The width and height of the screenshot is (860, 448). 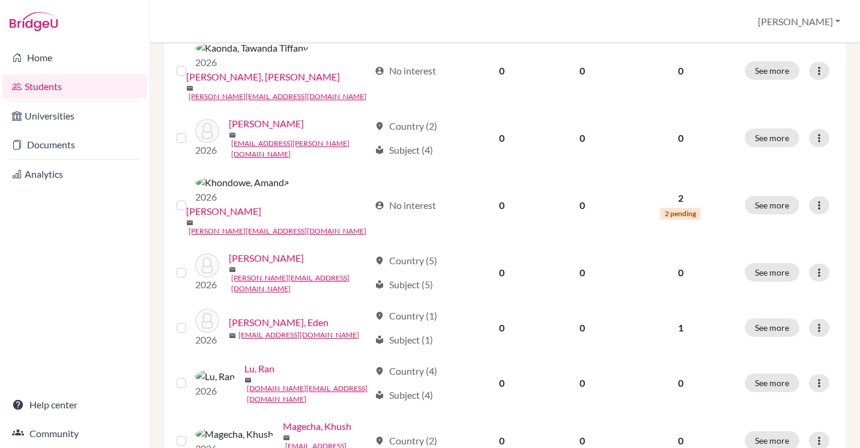 What do you see at coordinates (681, 328) in the screenshot?
I see `p: 1` at bounding box center [681, 328].